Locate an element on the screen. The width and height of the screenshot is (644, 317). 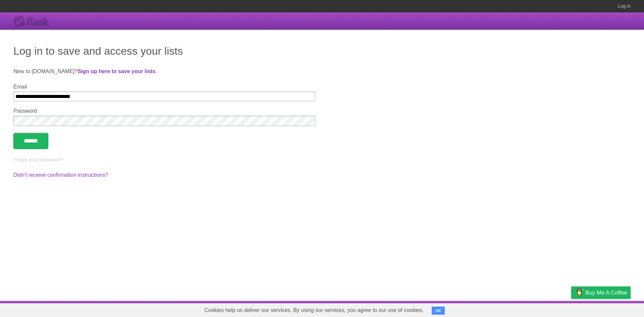
a: Forgot your password? is located at coordinates (38, 160).